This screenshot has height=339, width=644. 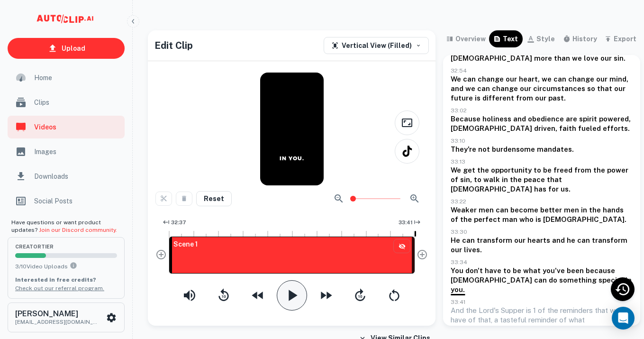 I want to click on span: so, so click(x=591, y=88).